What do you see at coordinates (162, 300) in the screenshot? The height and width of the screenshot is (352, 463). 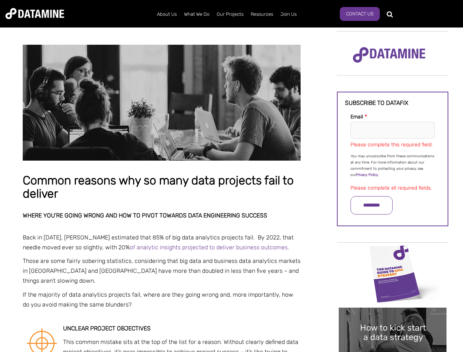 I see `p: If the majority of data analytics projects fail, where are they going wrong and, more importantly...` at bounding box center [162, 300].